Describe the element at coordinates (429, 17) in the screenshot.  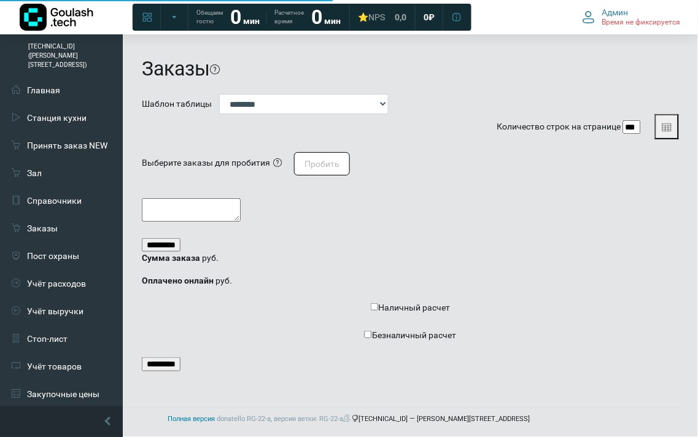
I see `a: 0 ₽` at that location.